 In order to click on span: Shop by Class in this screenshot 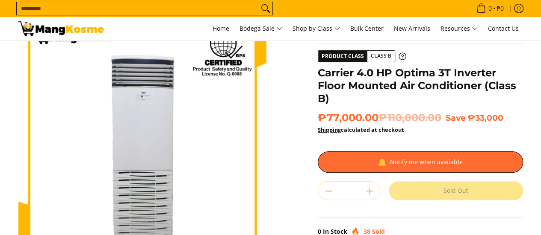, I will do `click(316, 29)`.